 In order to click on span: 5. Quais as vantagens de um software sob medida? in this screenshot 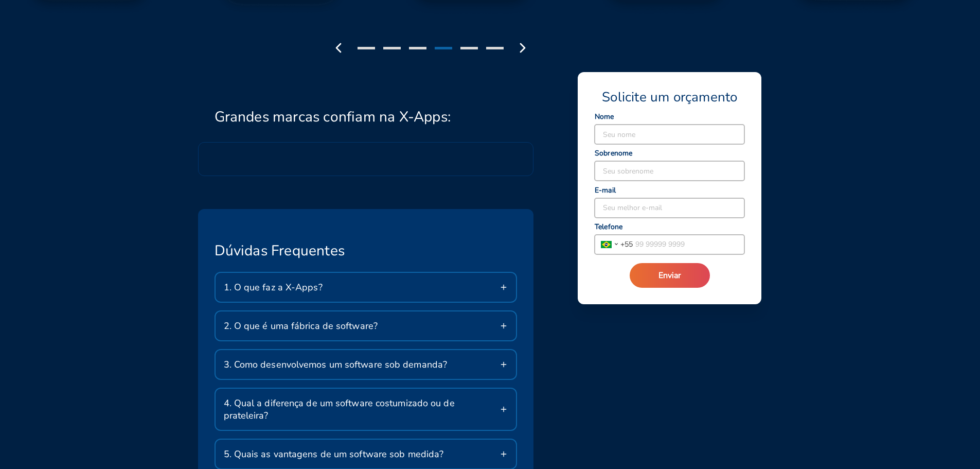, I will do `click(334, 454)`.